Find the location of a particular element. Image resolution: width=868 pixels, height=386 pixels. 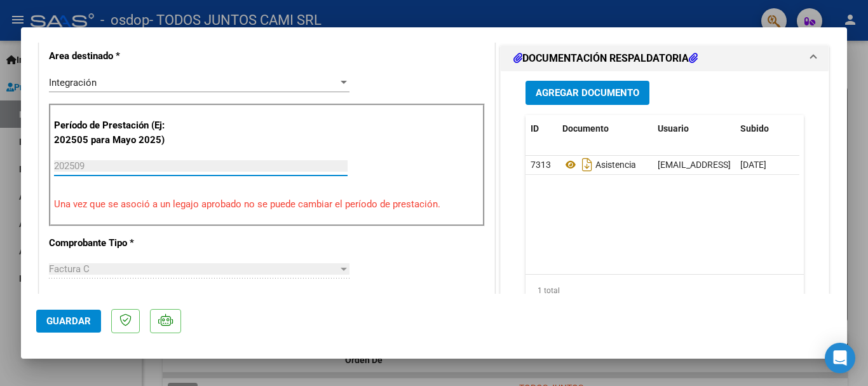

div: DOCUMENTACIÓN RESPALDATORIA is located at coordinates (665, 203).